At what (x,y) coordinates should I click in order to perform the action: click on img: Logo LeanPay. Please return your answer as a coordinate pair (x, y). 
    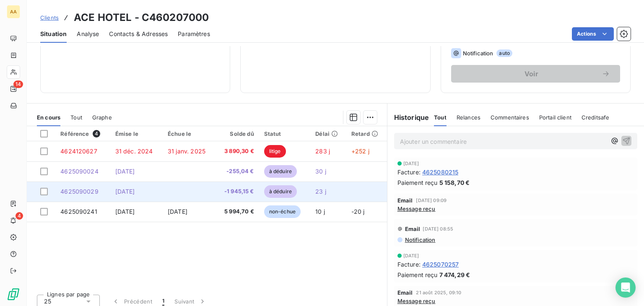
    Looking at the image, I should click on (13, 294).